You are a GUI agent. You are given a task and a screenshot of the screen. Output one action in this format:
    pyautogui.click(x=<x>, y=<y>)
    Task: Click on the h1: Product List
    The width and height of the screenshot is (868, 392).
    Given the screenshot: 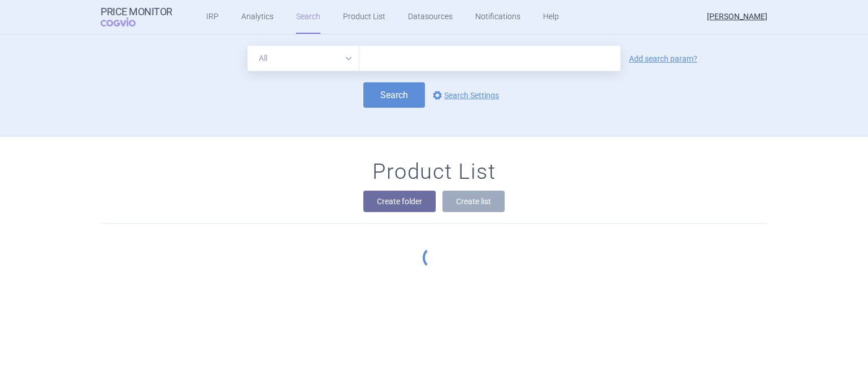 What is the action you would take?
    pyautogui.click(x=434, y=172)
    